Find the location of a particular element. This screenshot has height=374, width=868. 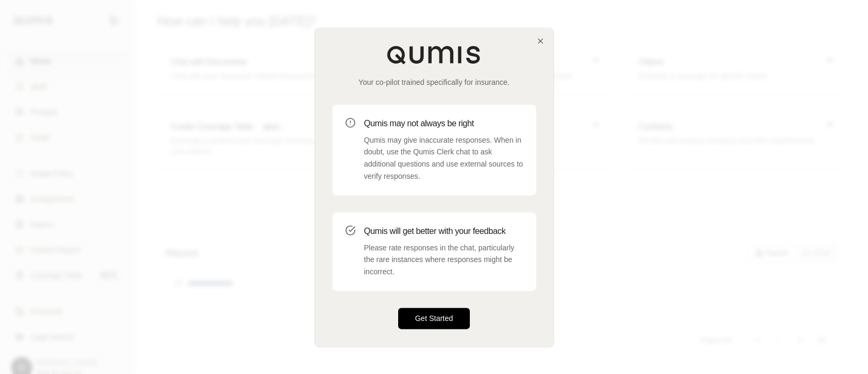

h3: Qumis may not always be right is located at coordinates (444, 124).